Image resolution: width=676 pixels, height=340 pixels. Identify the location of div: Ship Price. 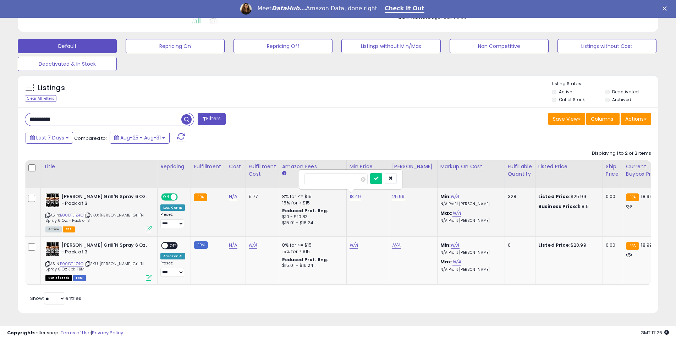
(613, 170).